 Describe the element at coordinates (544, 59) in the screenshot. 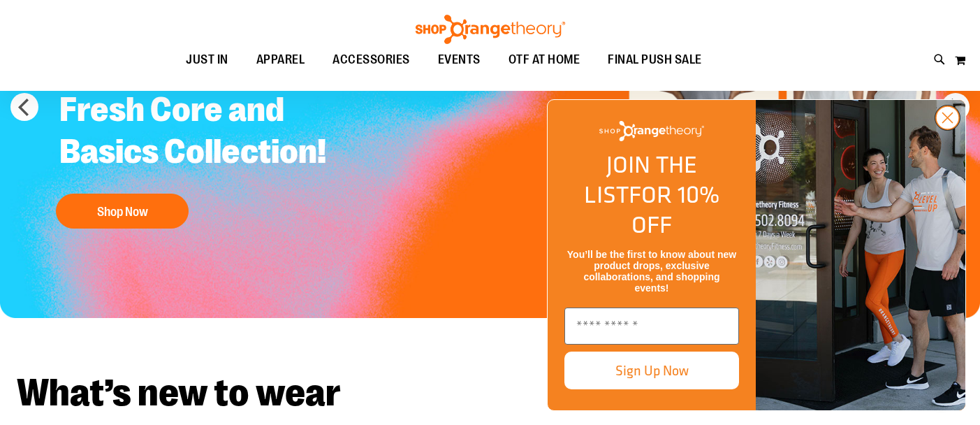

I see `span: OTF AT HOME` at that location.